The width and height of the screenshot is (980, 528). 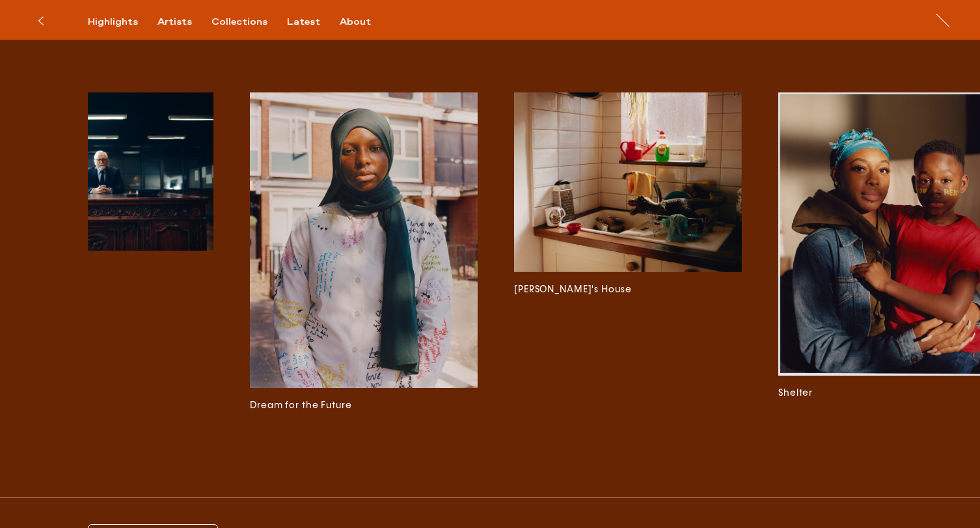 What do you see at coordinates (364, 253) in the screenshot?
I see `a: Dream for the Future` at bounding box center [364, 253].